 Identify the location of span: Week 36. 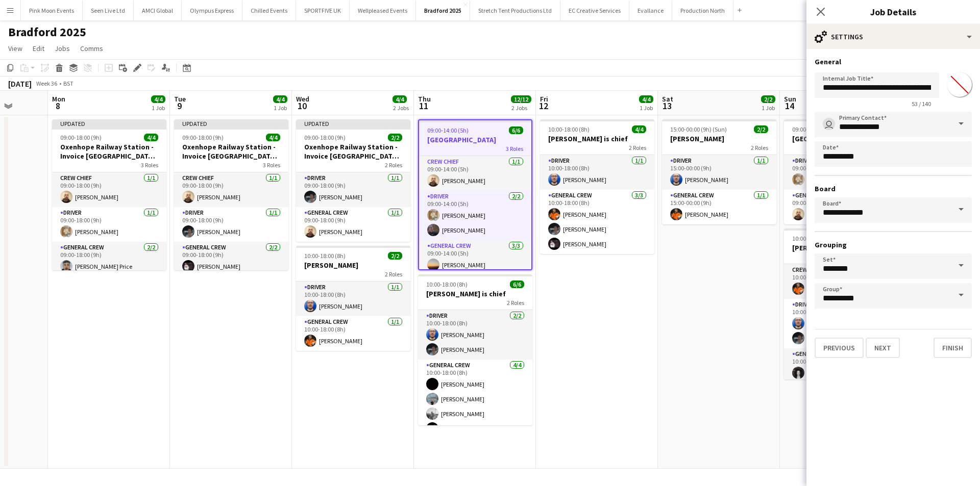
(47, 83).